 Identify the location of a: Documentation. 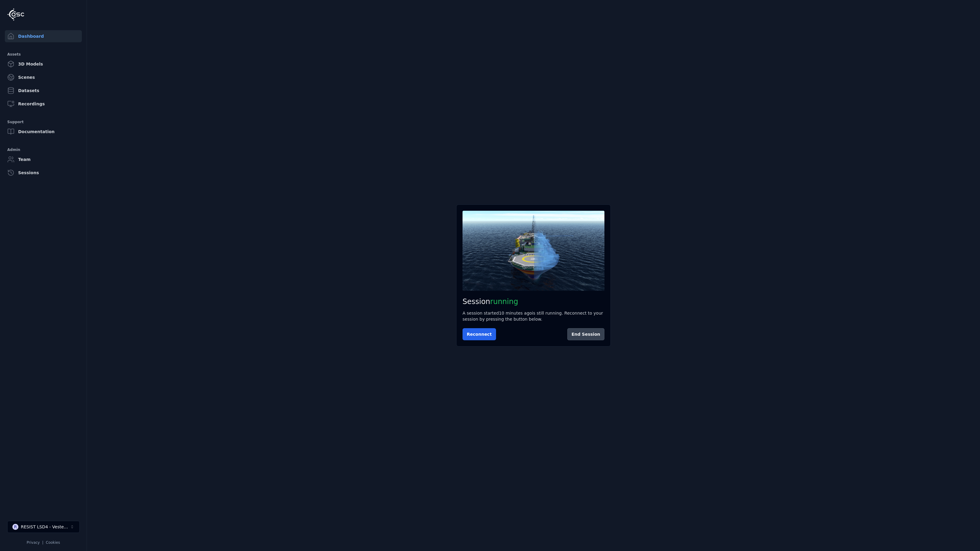
(44, 131).